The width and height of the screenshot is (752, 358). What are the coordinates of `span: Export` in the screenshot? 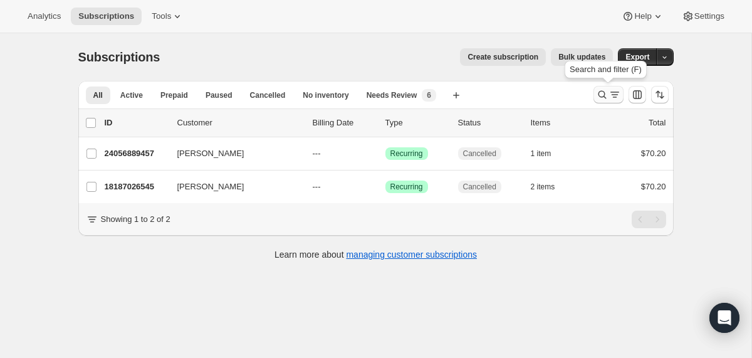 It's located at (638, 57).